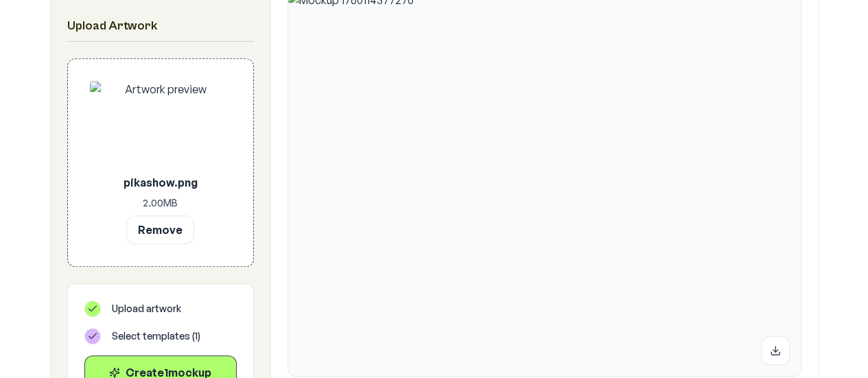 The width and height of the screenshot is (868, 378). I want to click on span: Select templates ( 1 ), so click(156, 336).